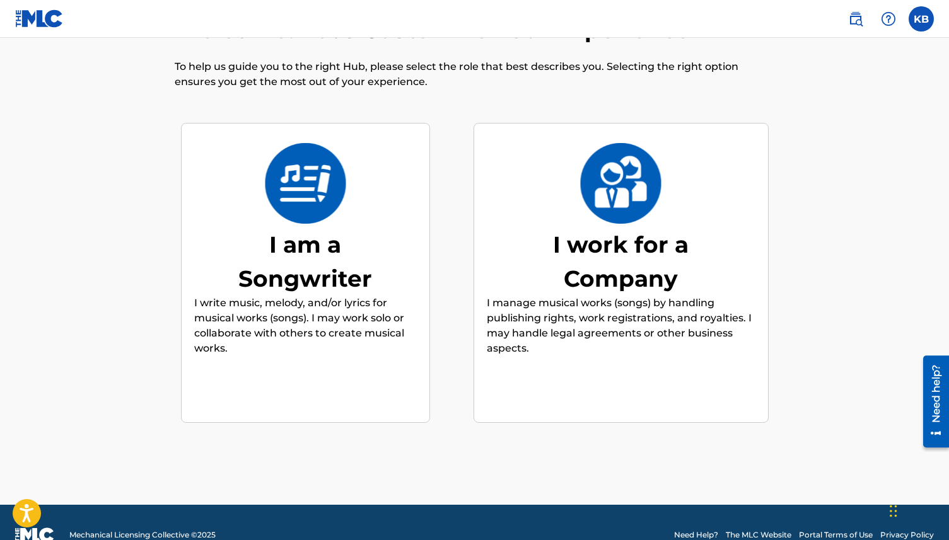 This screenshot has height=540, width=949. What do you see at coordinates (22, 50) in the screenshot?
I see `div: Open Resource Center` at bounding box center [22, 50].